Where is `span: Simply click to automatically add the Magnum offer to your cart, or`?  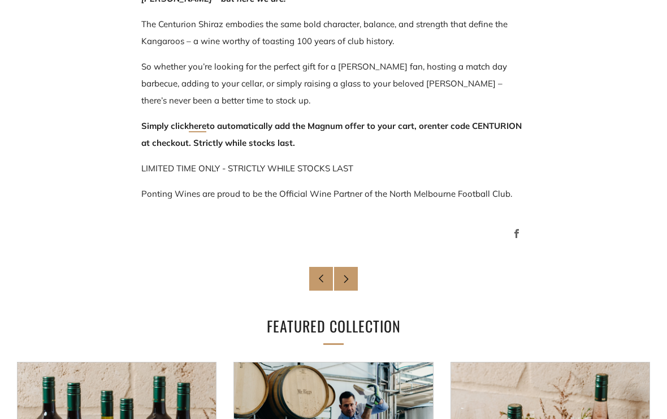 span: Simply click to automatically add the Magnum offer to your cart, or is located at coordinates (285, 126).